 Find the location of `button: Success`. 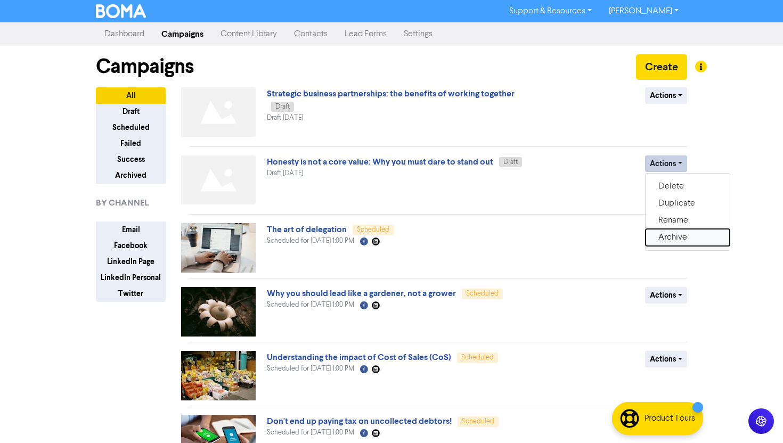

button: Success is located at coordinates (130, 159).